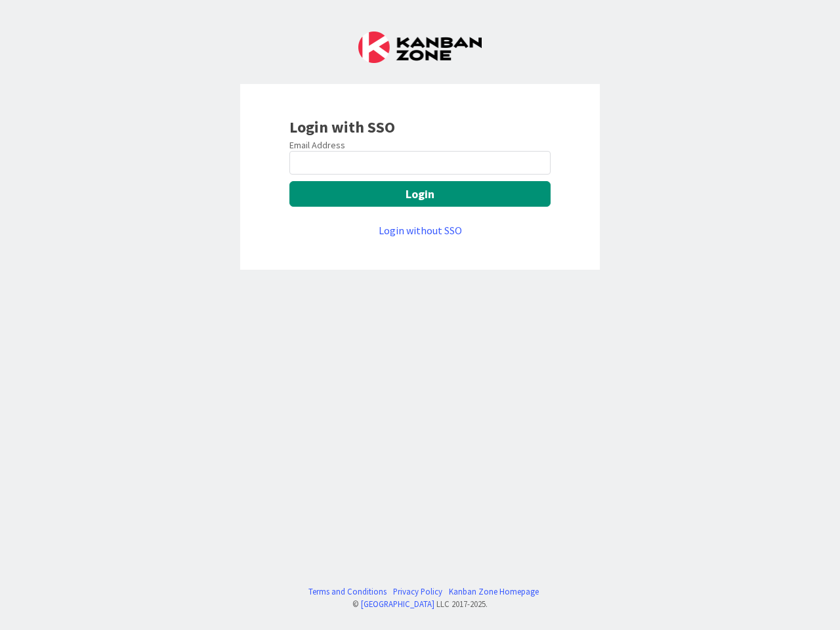 The image size is (840, 630). What do you see at coordinates (420, 604) in the screenshot?
I see `div: © LLC 2017- 2025 .` at bounding box center [420, 604].